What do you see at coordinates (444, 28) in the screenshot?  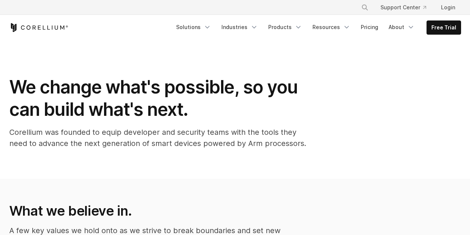 I see `a: Free Trial` at bounding box center [444, 28].